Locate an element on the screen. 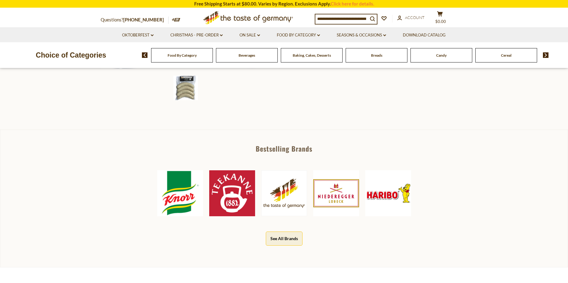  img: Binkert's "Weisswurst" Pork and Veal Sausages, 1lbs. is located at coordinates (186, 88).